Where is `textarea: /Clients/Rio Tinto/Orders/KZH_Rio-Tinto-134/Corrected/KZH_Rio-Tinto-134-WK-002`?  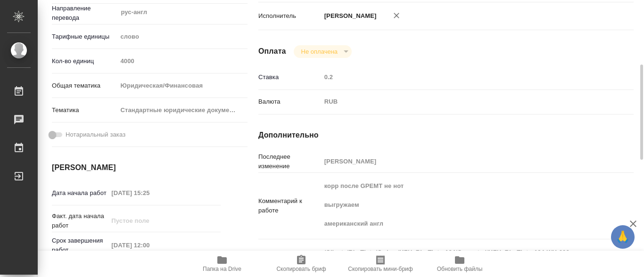 textarea: /Clients/Rio Tinto/Orders/KZH_Rio-Tinto-134/Corrected/KZH_Rio-Tinto-134-WK-002 is located at coordinates (462, 252).